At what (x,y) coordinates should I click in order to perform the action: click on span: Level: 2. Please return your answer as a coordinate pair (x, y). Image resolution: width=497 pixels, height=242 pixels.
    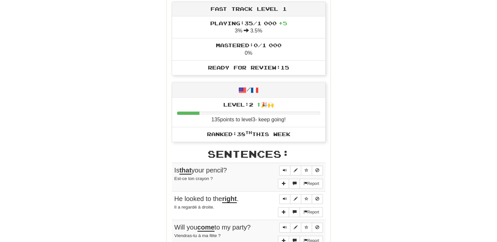
    Looking at the image, I should click on (249, 104).